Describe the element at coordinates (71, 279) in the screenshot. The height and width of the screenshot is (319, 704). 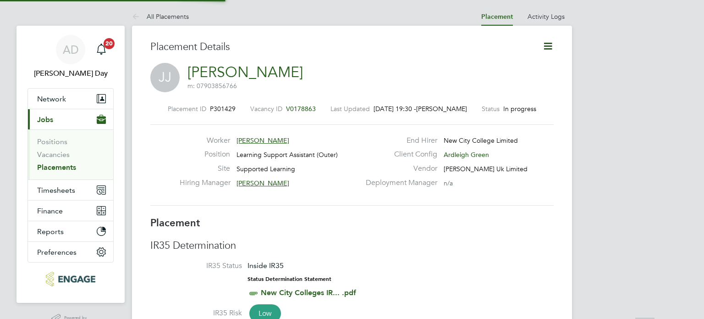
I see `a: Go to home page` at that location.